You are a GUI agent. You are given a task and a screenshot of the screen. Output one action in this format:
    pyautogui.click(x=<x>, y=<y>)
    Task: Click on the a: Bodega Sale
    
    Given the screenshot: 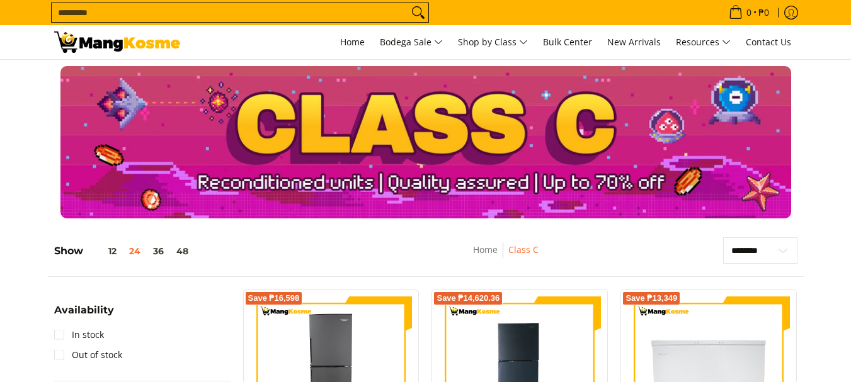 What is the action you would take?
    pyautogui.click(x=411, y=42)
    